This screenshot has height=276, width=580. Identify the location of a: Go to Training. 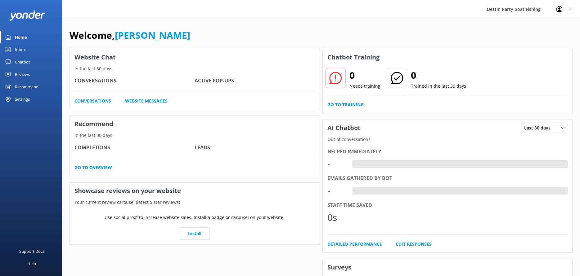
(345, 105).